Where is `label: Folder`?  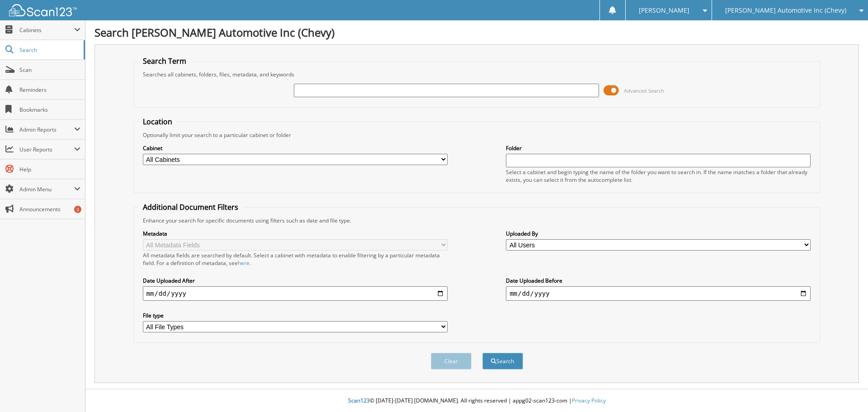
label: Folder is located at coordinates (658, 148).